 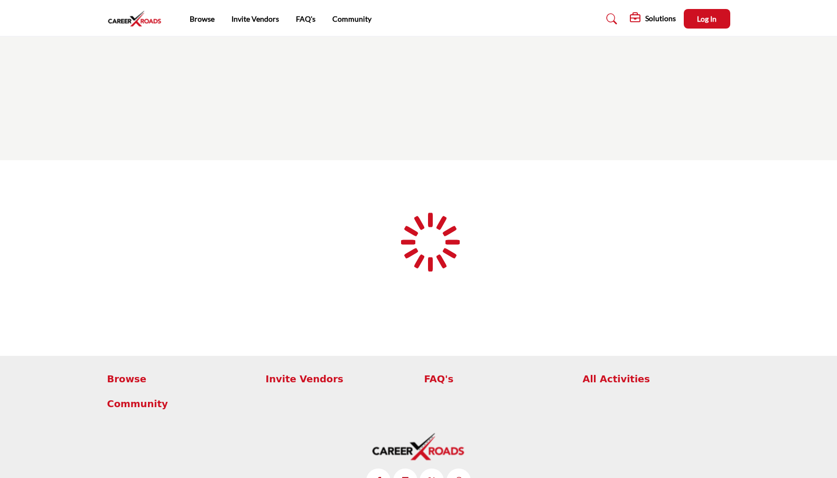 What do you see at coordinates (181, 403) in the screenshot?
I see `p: Community` at bounding box center [181, 403].